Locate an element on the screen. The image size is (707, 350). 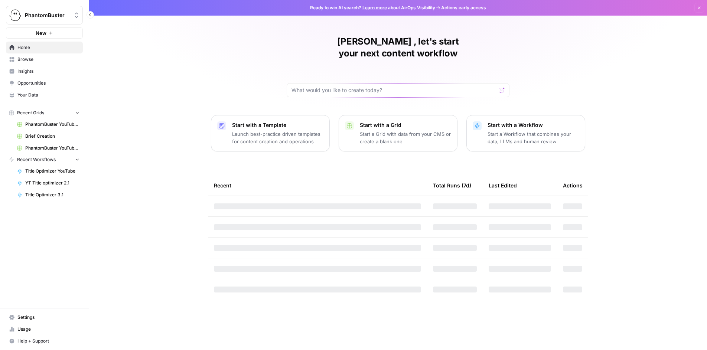
span: Help + Support is located at coordinates (48, 341).